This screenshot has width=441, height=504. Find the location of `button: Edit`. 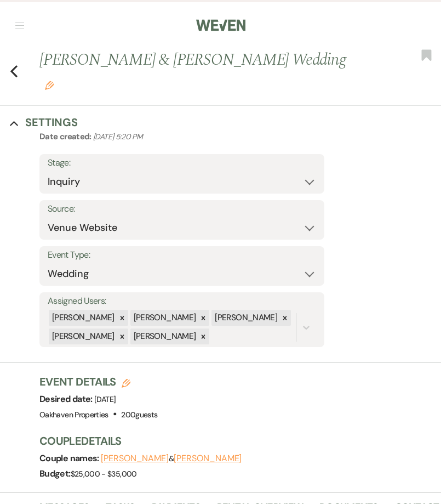

button: Edit is located at coordinates (49, 85).